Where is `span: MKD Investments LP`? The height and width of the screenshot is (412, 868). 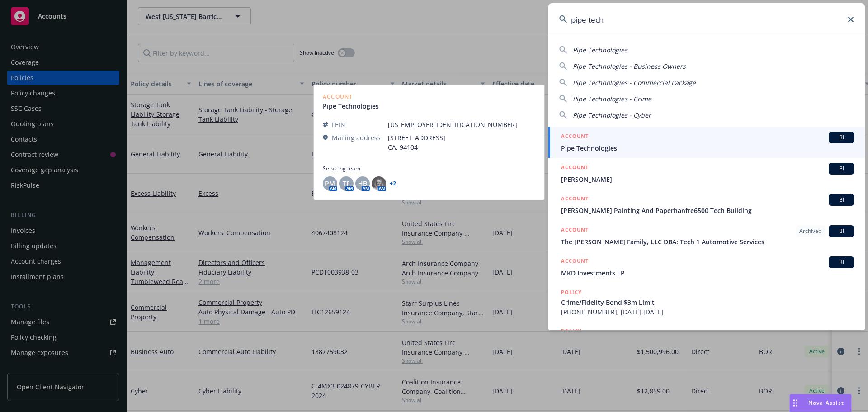
span: MKD Investments LP is located at coordinates (707, 273).